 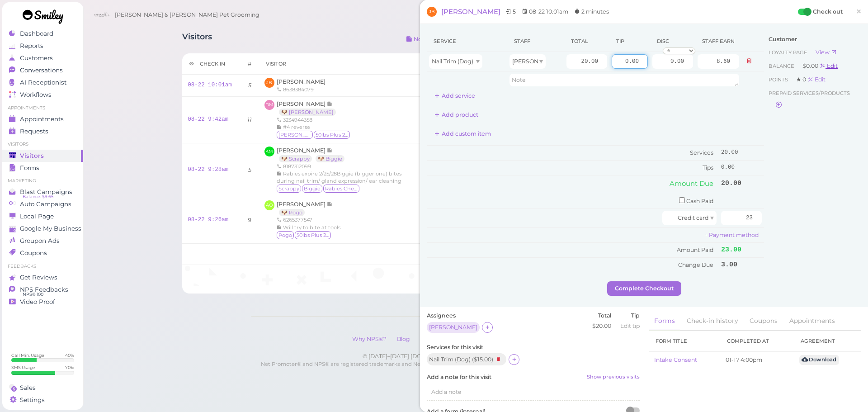 What do you see at coordinates (289, 188) in the screenshot?
I see `span: Scrappy` at bounding box center [289, 188].